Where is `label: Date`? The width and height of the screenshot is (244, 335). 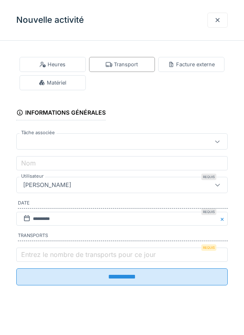
label: Date is located at coordinates (123, 204).